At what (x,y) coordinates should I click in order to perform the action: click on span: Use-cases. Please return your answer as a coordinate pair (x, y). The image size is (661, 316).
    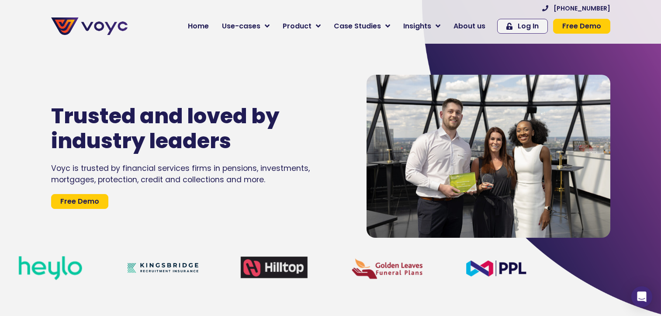
    Looking at the image, I should click on (241, 26).